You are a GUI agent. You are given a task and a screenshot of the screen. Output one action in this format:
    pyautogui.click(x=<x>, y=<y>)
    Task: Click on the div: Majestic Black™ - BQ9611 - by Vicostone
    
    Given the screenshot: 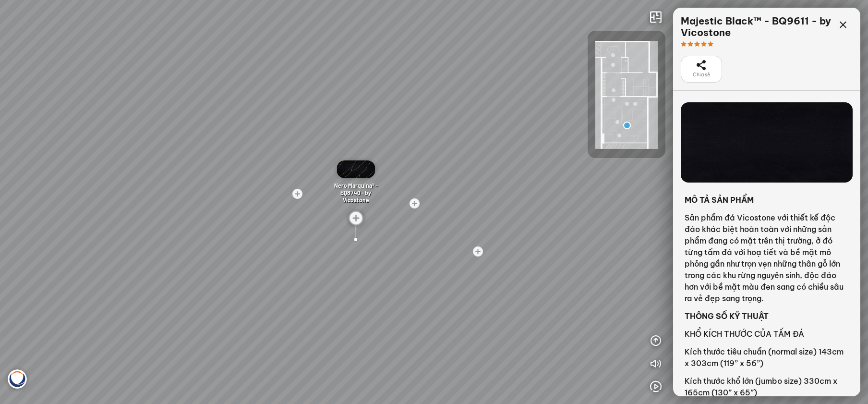 What is the action you would take?
    pyautogui.click(x=757, y=27)
    